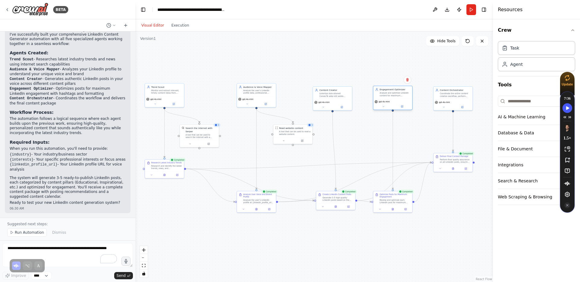  I want to click on code: {industry}, so click(21, 155).